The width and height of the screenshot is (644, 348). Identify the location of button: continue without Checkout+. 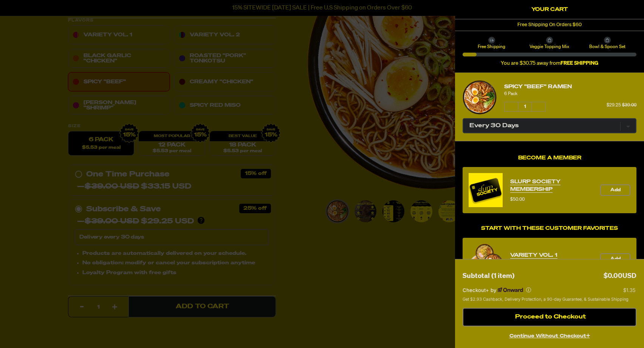
(549, 334).